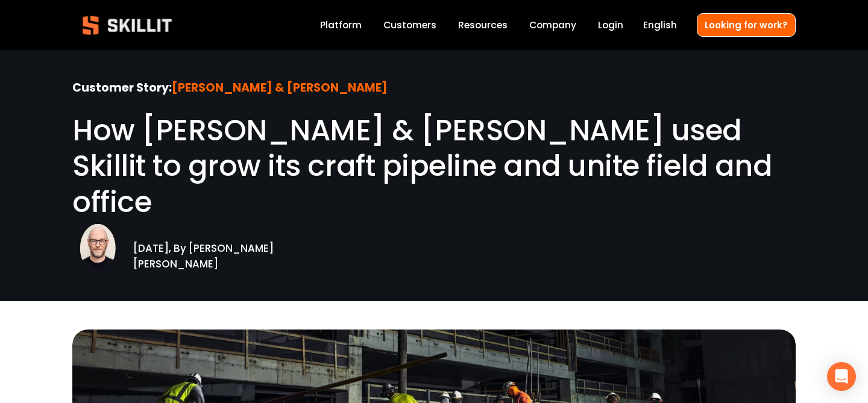 This screenshot has height=403, width=868. I want to click on img: Skillit, so click(127, 25).